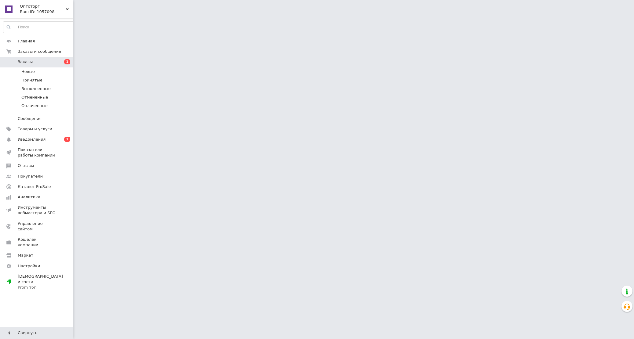 Image resolution: width=634 pixels, height=339 pixels. Describe the element at coordinates (25, 256) in the screenshot. I see `span: Маркет` at that location.